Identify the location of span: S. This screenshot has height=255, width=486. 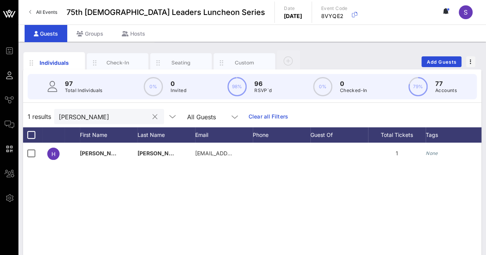
(465, 12).